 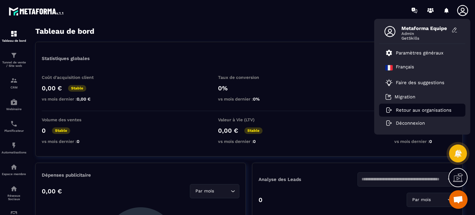 What do you see at coordinates (400, 97) in the screenshot?
I see `a: Migration` at bounding box center [400, 97].